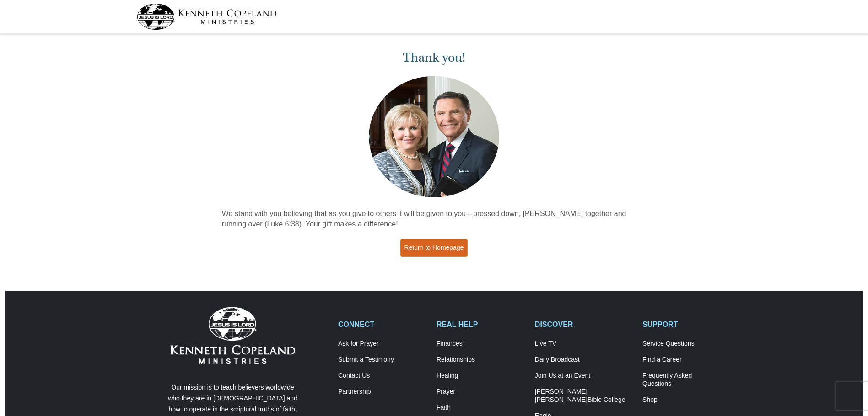  Describe the element at coordinates (481, 324) in the screenshot. I see `h2: REAL HELP` at that location.